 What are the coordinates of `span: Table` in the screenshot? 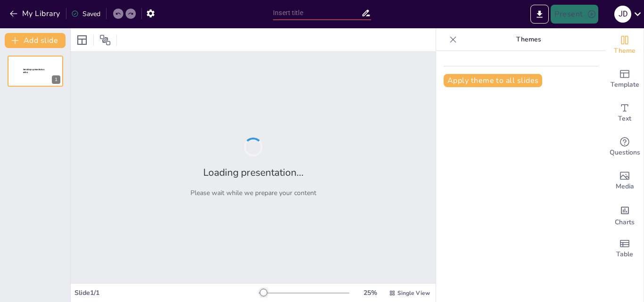 It's located at (625, 255).